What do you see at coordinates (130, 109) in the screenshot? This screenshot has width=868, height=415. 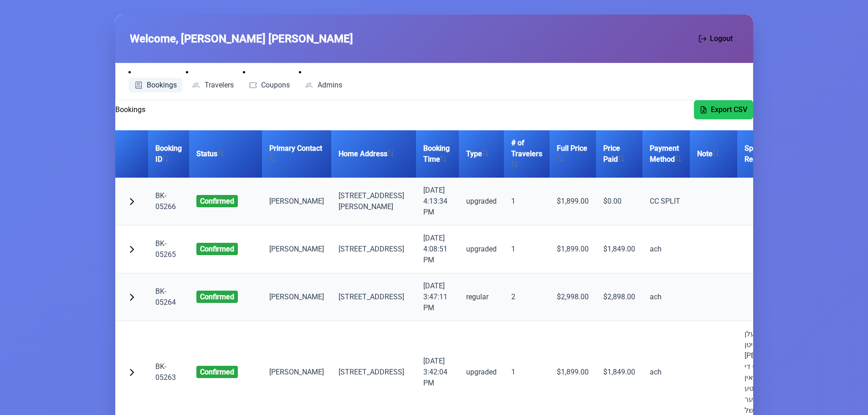 I see `h2: Bookings` at bounding box center [130, 109].